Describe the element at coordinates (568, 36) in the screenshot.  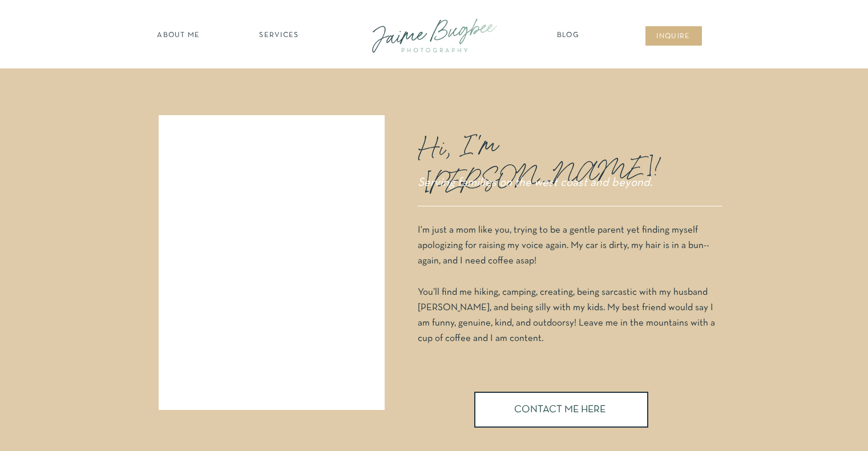
I see `nav: Blog` at that location.